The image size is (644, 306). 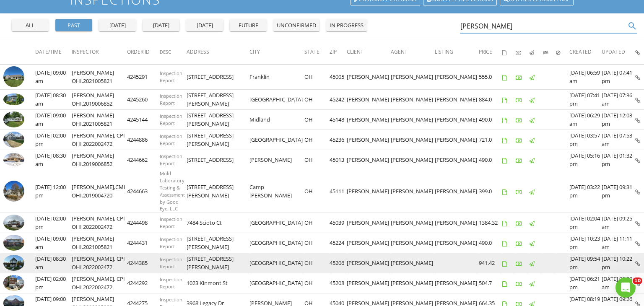 I want to click on input: Search, so click(x=543, y=26).